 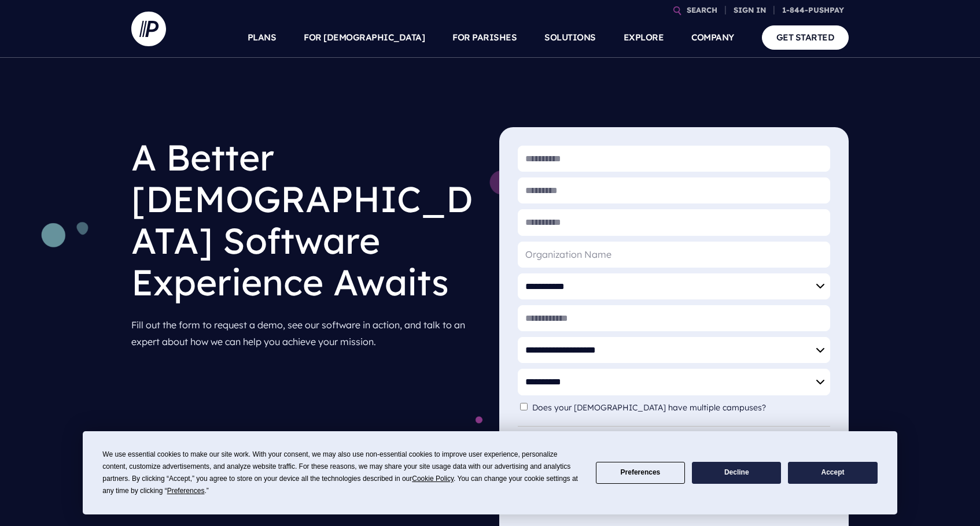 What do you see at coordinates (484, 38) in the screenshot?
I see `a: FOR PARISHES` at bounding box center [484, 38].